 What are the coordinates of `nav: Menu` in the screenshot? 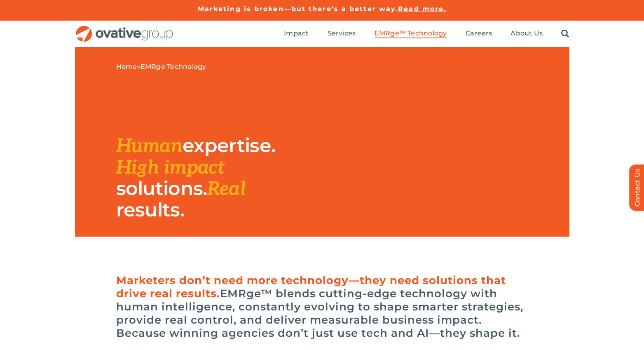 It's located at (427, 34).